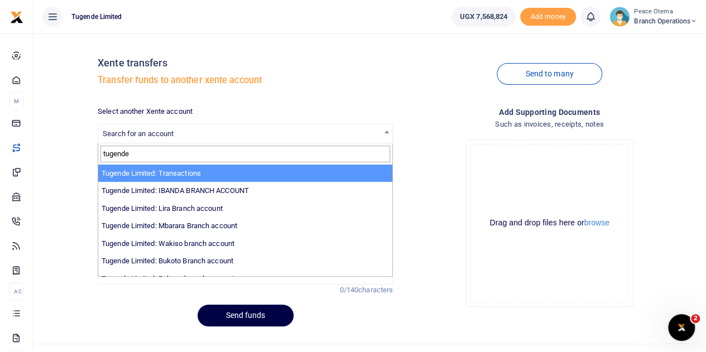  What do you see at coordinates (245, 63) in the screenshot?
I see `h4: Xente transfers` at bounding box center [245, 63].